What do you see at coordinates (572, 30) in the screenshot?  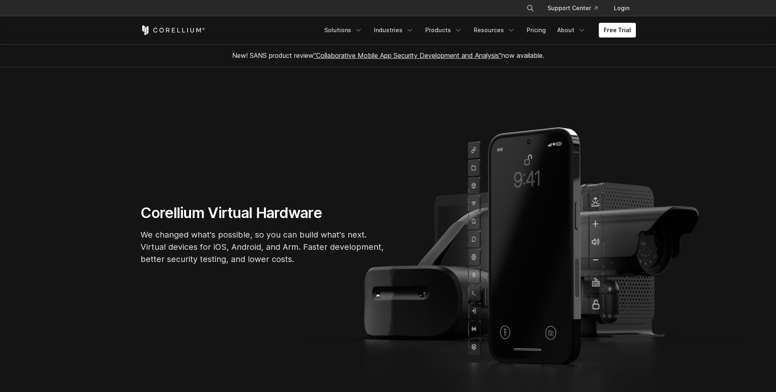 I see `a: About` at bounding box center [572, 30].